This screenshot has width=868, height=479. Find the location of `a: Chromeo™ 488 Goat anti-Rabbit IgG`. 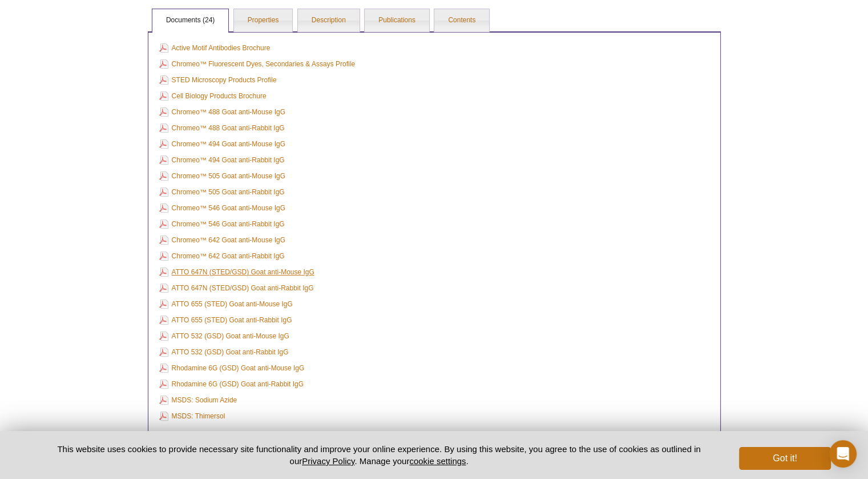

a: Chromeo™ 488 Goat anti-Rabbit IgG is located at coordinates (222, 128).